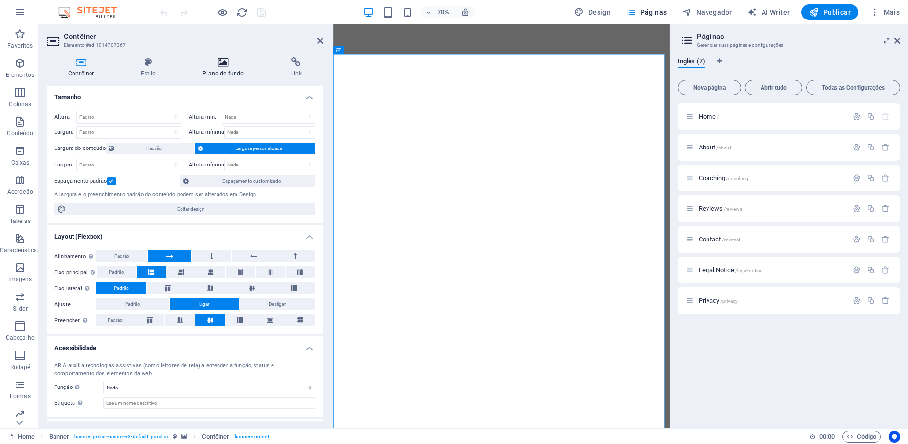 The height and width of the screenshot is (444, 908). I want to click on div: Design (Ctrl+Alt+Y), so click(592, 12).